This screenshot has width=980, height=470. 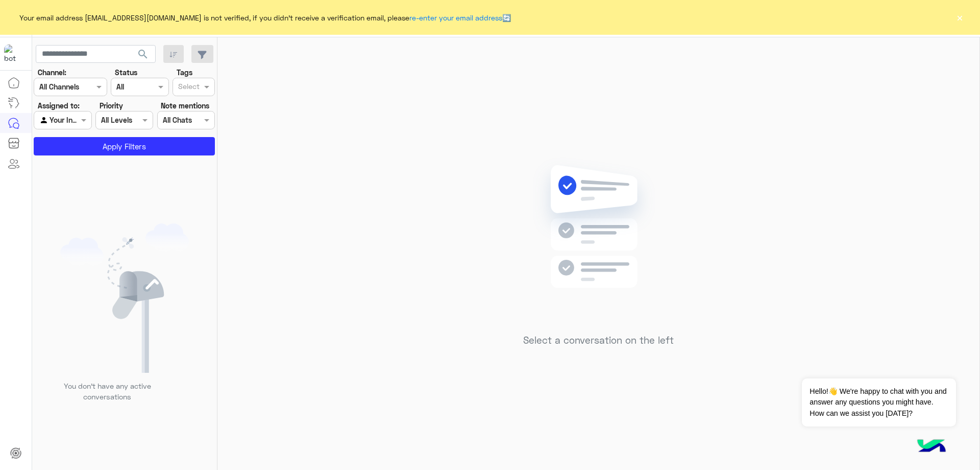 I want to click on img: 713415422032625, so click(x=13, y=54).